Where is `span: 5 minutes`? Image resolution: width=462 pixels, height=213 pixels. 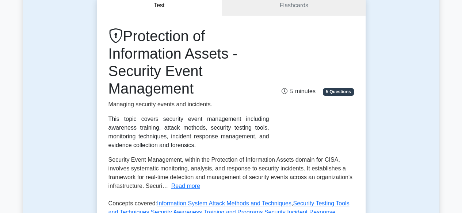
span: 5 minutes is located at coordinates (298, 91).